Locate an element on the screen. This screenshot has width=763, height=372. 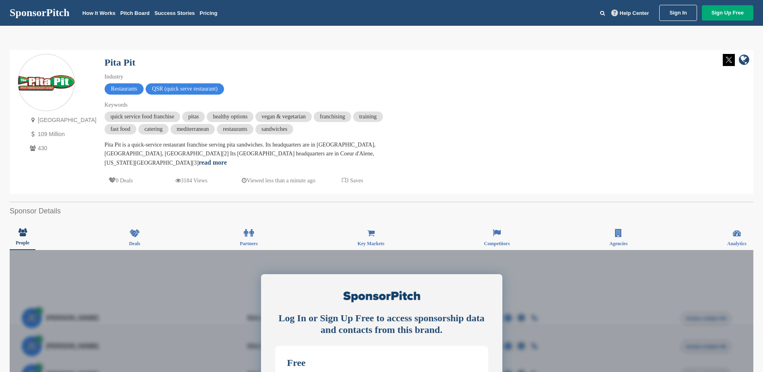
div: Pita Pit is a quick-service restaurant franchise serving pita sandwiches. Its headquarters are in... is located at coordinates (245, 154).